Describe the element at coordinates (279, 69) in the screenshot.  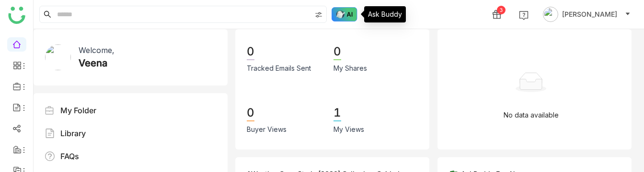
I see `div: Tracked Emails Sent` at that location.